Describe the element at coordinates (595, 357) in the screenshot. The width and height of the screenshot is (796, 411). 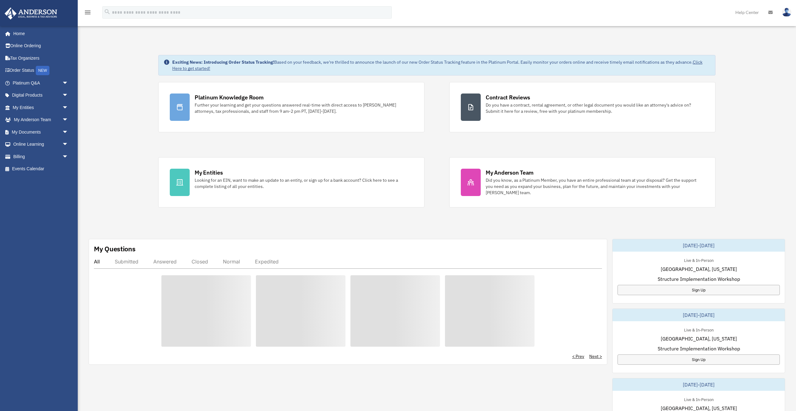
I see `a: Next >` at that location.